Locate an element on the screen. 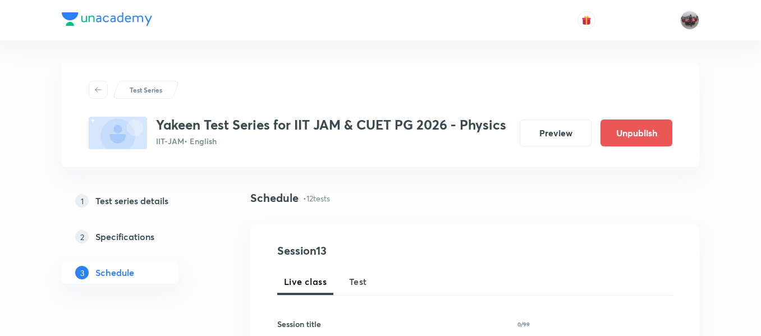 Image resolution: width=761 pixels, height=336 pixels. span: Live class is located at coordinates (305, 282).